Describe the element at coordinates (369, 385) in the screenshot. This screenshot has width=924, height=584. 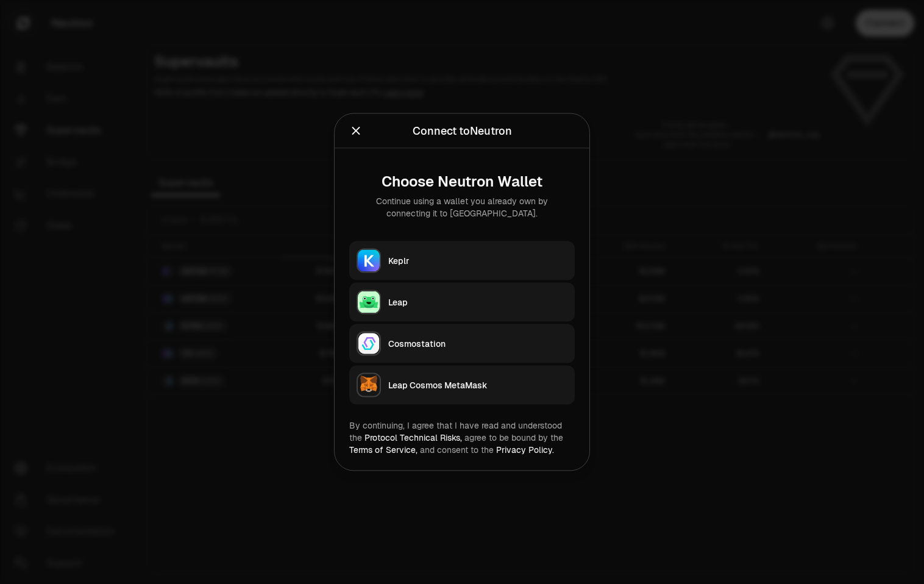
I see `img: Leap Cosmos MetaMask` at that location.